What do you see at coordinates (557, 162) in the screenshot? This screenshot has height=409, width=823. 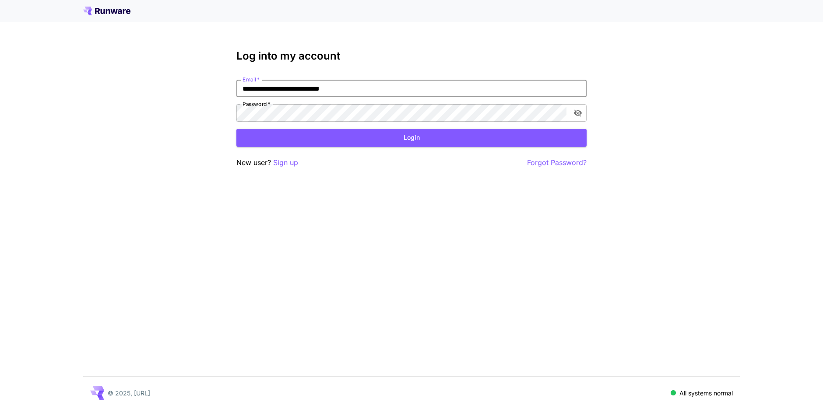 I see `button: Forgot Password?` at bounding box center [557, 162].